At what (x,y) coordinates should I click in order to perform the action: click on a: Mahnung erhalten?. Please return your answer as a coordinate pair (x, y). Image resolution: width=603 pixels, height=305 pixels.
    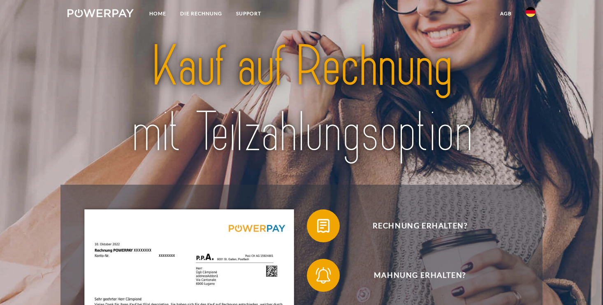
    Looking at the image, I should click on (414, 275).